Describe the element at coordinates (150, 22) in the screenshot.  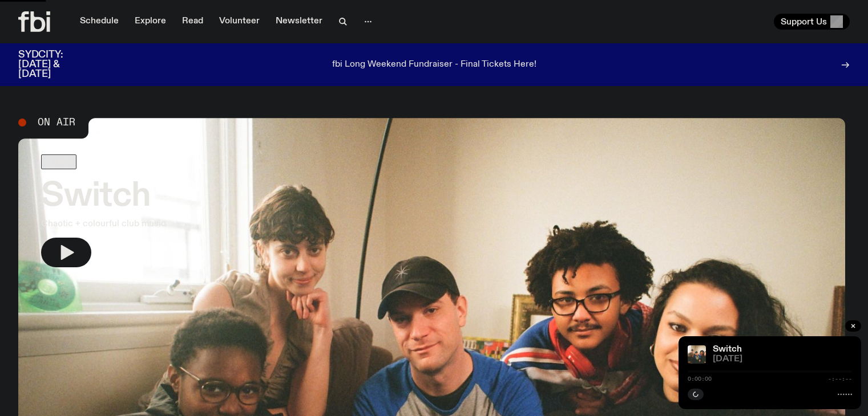
I see `a: Explore` at that location.